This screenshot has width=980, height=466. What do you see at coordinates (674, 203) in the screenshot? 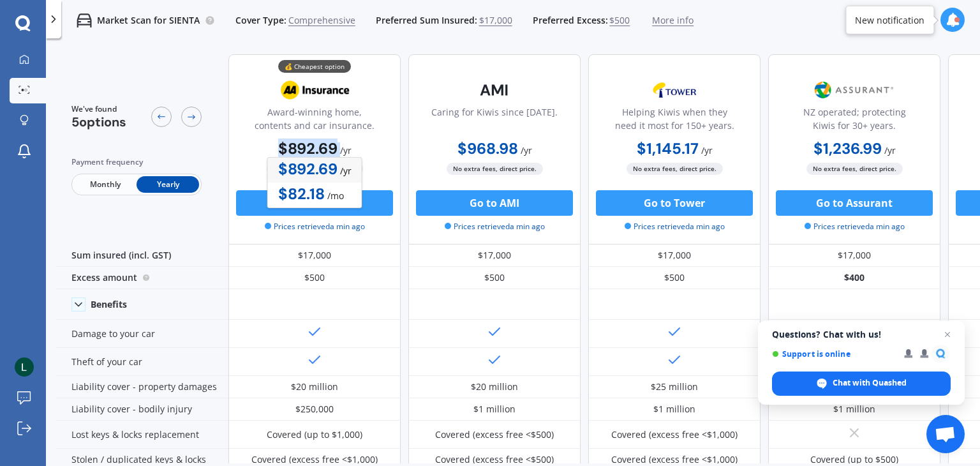
I see `button: Go to Tower` at bounding box center [674, 203].